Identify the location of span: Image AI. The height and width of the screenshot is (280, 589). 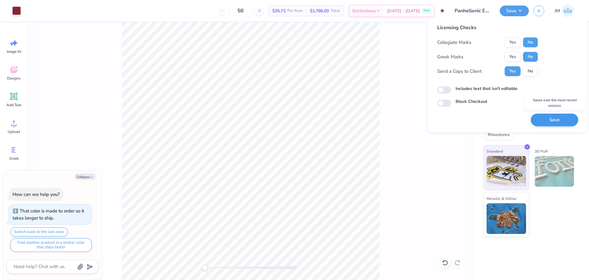
(14, 52).